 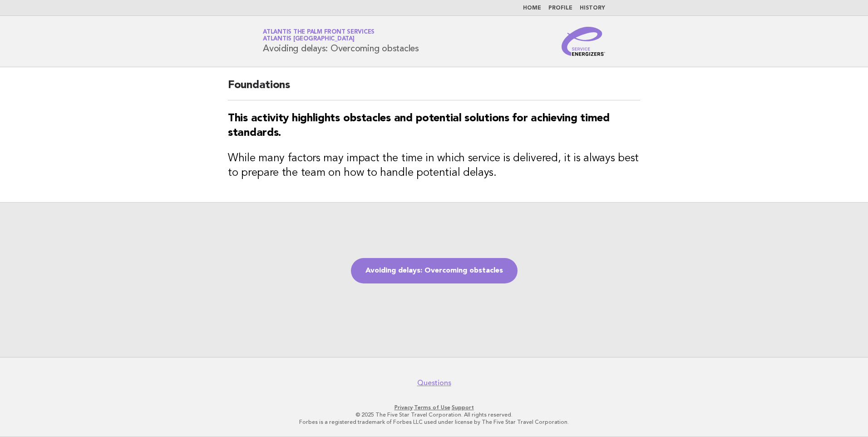 What do you see at coordinates (432, 407) in the screenshot?
I see `a: Terms of Use` at bounding box center [432, 407].